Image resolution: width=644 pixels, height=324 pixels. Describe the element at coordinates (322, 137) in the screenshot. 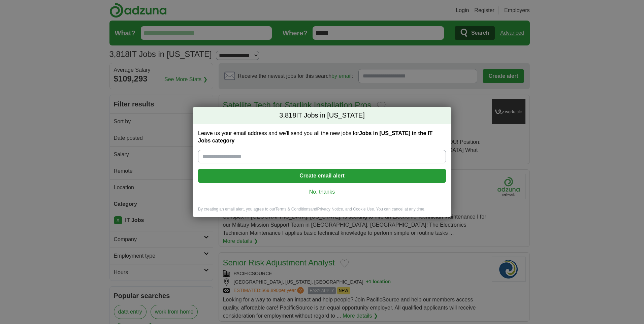

I see `label: Leave us your email address and we'll send you all the new jobs for` at that location.